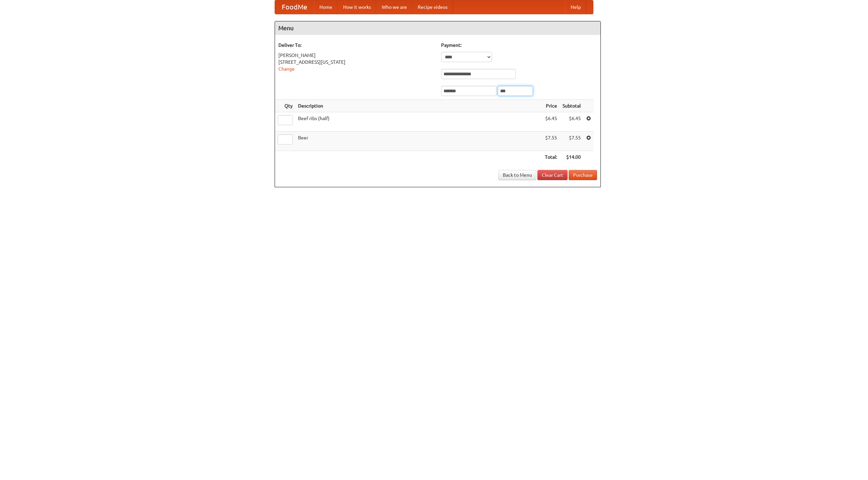 Image resolution: width=868 pixels, height=480 pixels. I want to click on h4: Menu, so click(438, 28).